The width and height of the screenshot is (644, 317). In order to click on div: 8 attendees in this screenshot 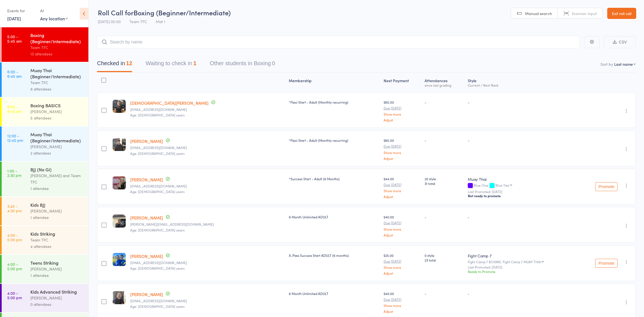, I will do `click(57, 89)`.